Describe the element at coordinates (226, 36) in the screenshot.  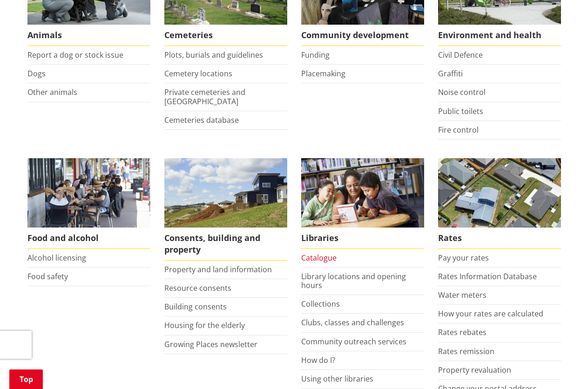
I see `span: Cemeteries` at that location.